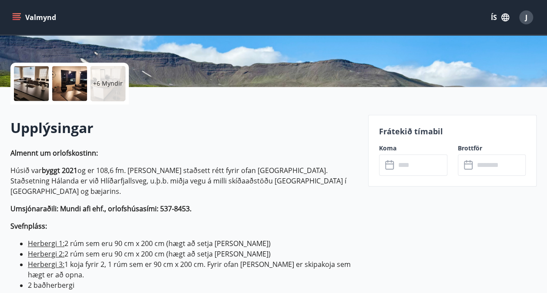 Image resolution: width=547 pixels, height=293 pixels. I want to click on p: +6 Myndir, so click(108, 84).